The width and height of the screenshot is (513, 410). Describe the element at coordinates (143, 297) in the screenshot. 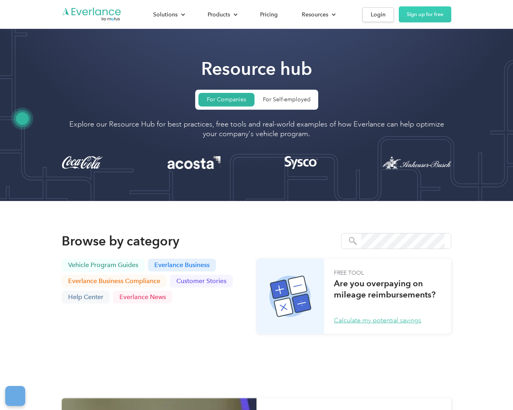

I see `p: Everlance News` at that location.